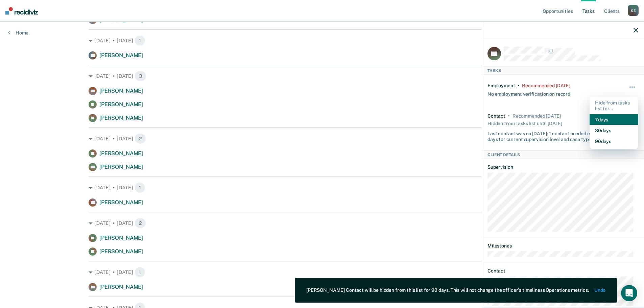 Image resolution: width=644 pixels, height=308 pixels. Describe the element at coordinates (614, 141) in the screenshot. I see `button: 90 days` at that location.